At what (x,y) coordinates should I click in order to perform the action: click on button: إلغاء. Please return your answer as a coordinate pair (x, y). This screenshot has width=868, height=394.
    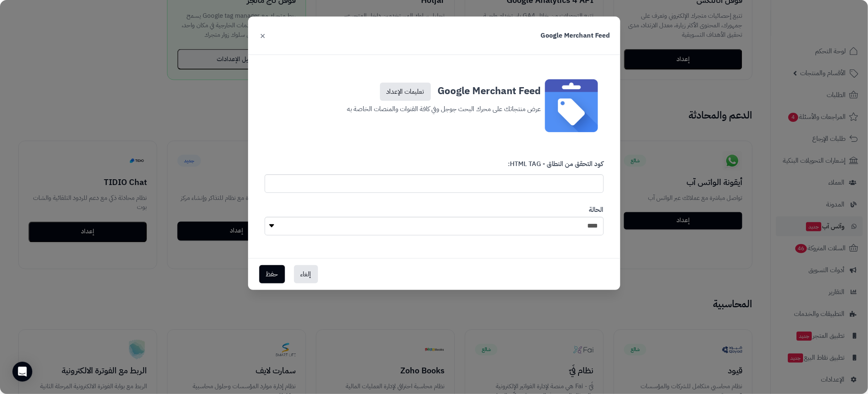
    Looking at the image, I should click on (306, 274).